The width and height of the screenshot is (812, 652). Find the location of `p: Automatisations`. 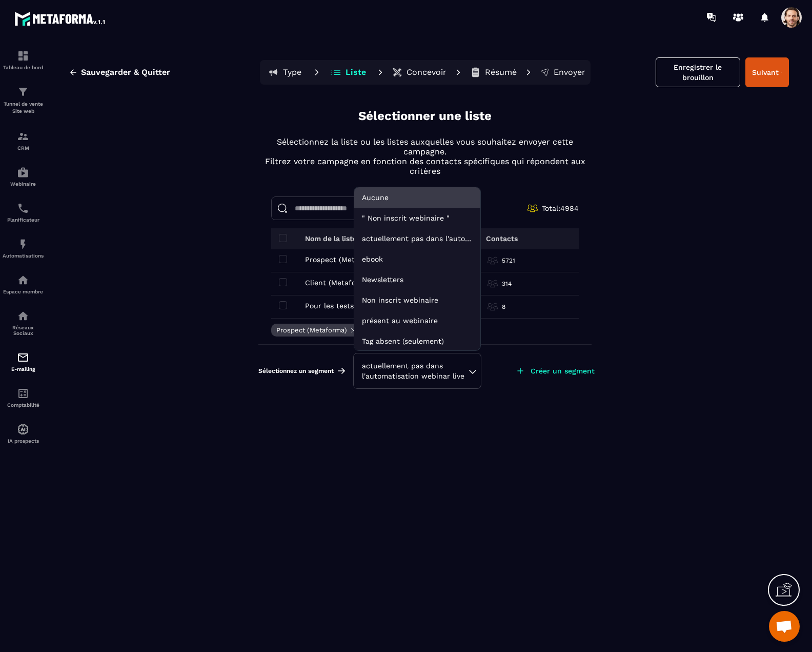

p: Automatisations is located at coordinates (23, 256).